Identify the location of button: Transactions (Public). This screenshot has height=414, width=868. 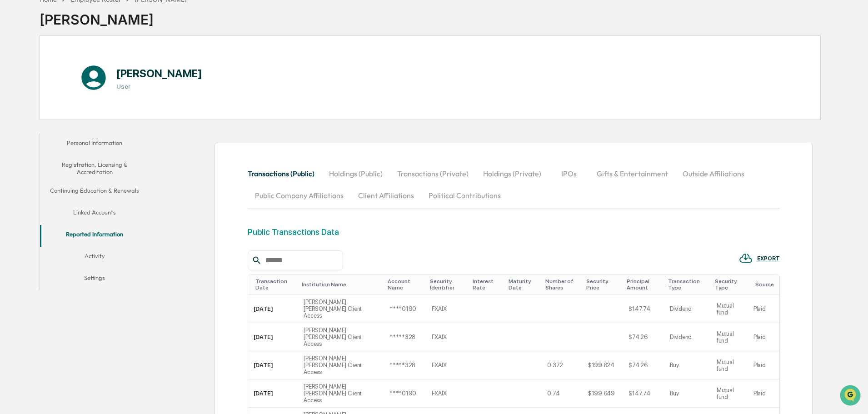
(285, 173).